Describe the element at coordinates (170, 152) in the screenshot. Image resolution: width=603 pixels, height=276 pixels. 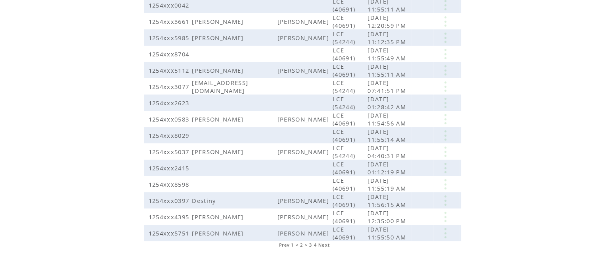
I see `span: 1254xxx5037` at that location.